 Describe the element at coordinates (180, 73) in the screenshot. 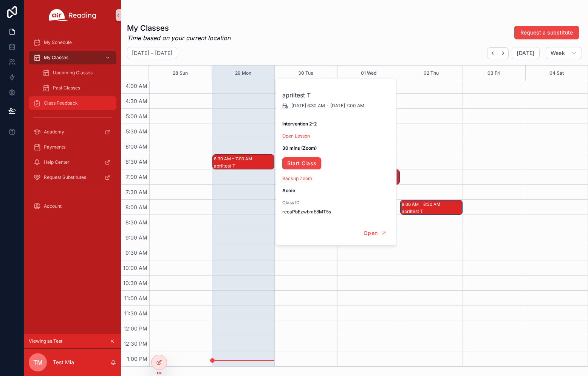

I see `div: 28 Sun` at that location.